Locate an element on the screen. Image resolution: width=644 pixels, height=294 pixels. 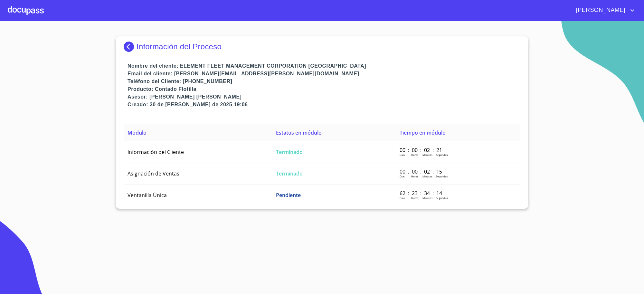
p: 00 : 00 : 02 : 15 is located at coordinates (421, 172).